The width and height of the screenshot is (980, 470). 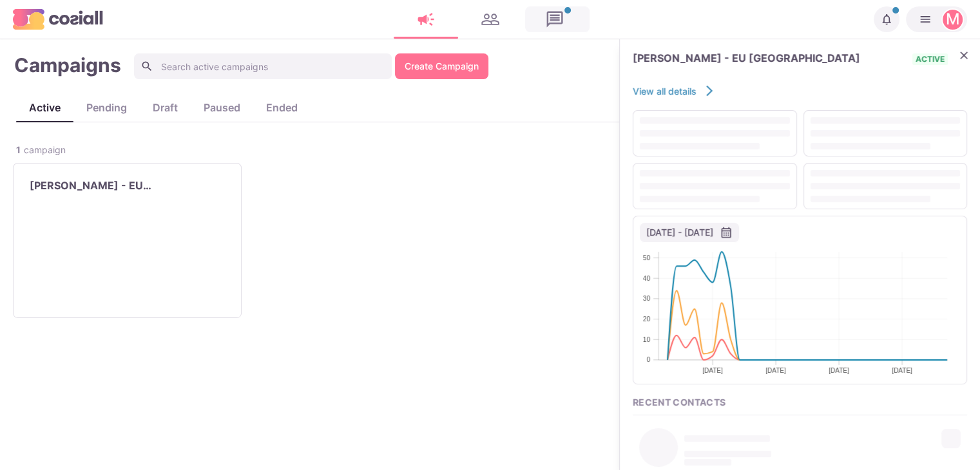 I want to click on text: 20, so click(x=647, y=319).